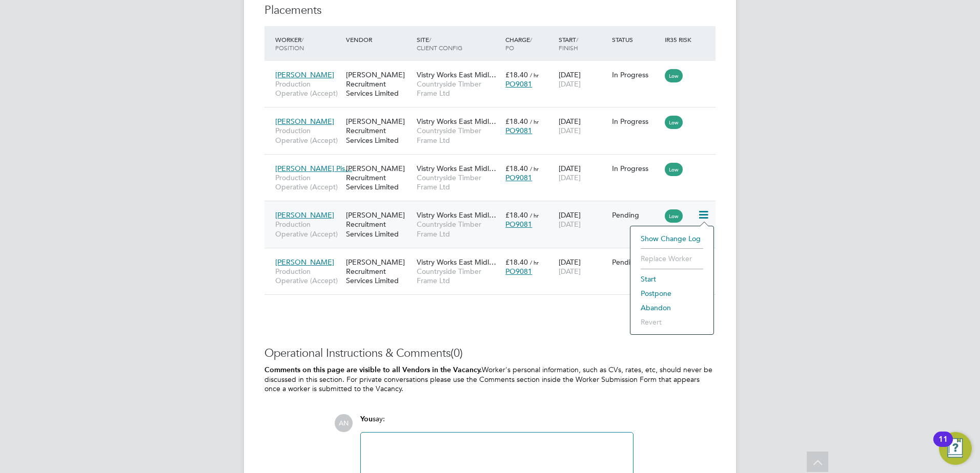 This screenshot has height=473, width=980. Describe the element at coordinates (955, 448) in the screenshot. I see `button: Open Resource Center, 11 new notifications` at that location.